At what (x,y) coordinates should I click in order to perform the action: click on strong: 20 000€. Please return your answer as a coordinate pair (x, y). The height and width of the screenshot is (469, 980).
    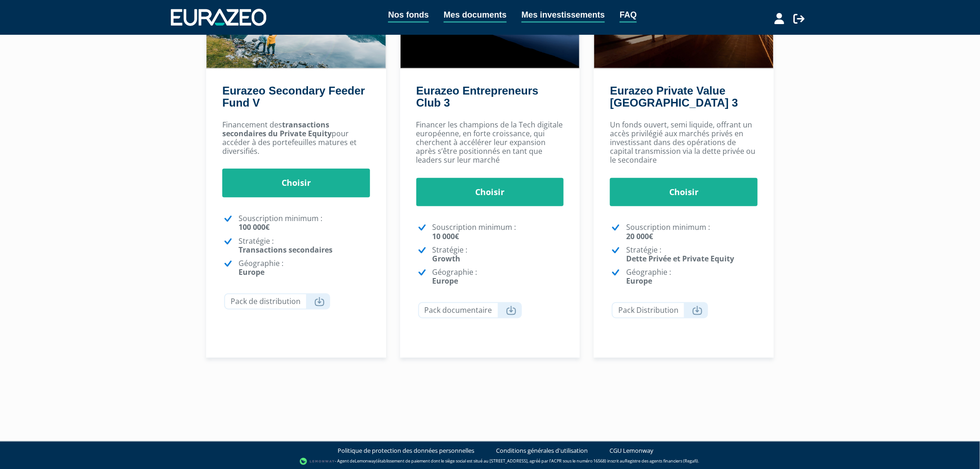
    Looking at the image, I should click on (639, 236).